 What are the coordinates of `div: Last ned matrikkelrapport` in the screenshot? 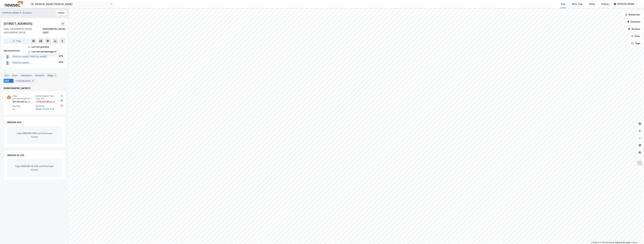 It's located at (44, 52).